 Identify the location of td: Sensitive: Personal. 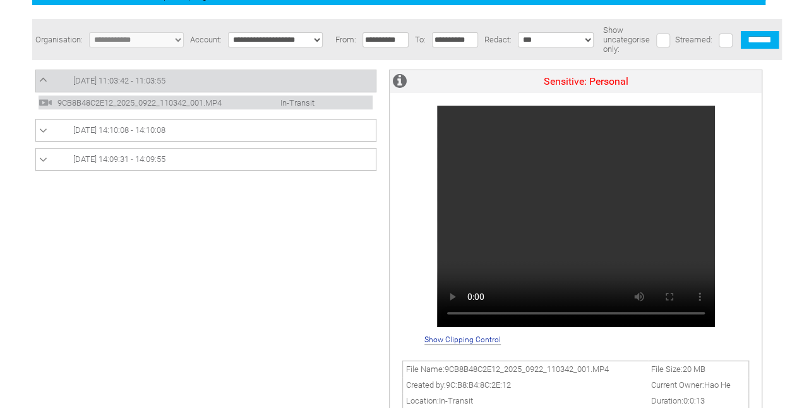
(586, 82).